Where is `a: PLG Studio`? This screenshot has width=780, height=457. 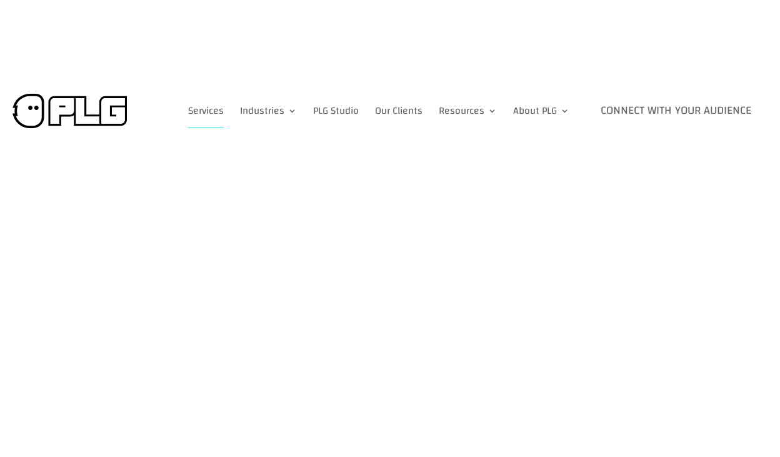
a: PLG Studio is located at coordinates (336, 111).